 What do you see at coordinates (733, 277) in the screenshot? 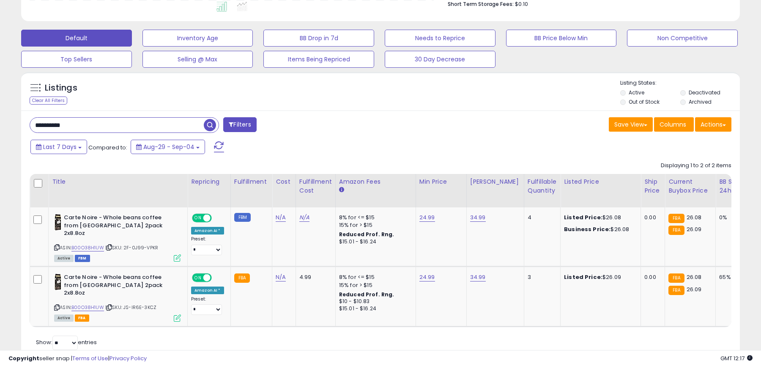
I see `div: 65%` at bounding box center [733, 277].